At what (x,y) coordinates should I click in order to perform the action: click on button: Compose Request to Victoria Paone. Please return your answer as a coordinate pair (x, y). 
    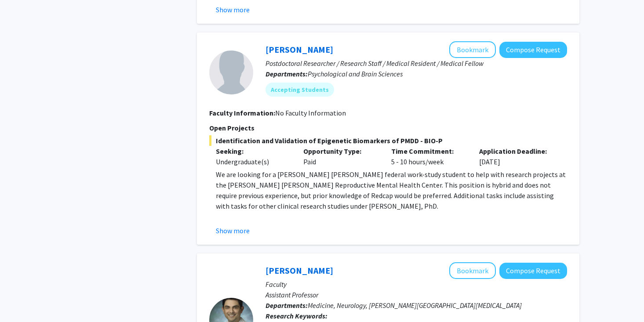
    Looking at the image, I should click on (533, 50).